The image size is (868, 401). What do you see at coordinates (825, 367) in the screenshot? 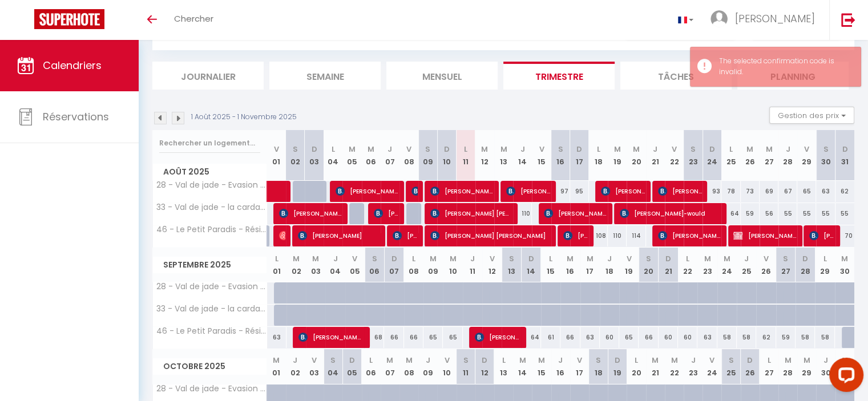
I see `th: 30` at bounding box center [825, 367].